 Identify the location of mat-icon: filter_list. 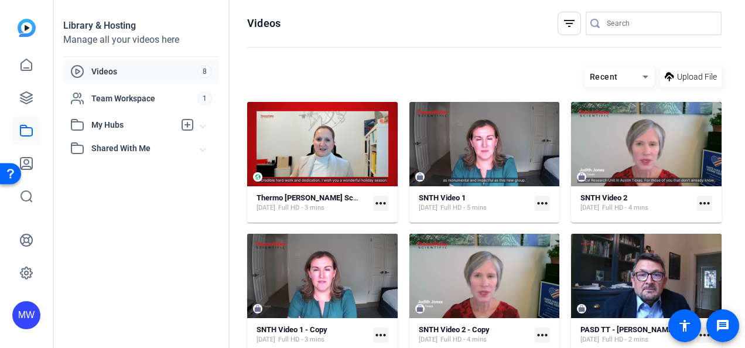
(569, 23).